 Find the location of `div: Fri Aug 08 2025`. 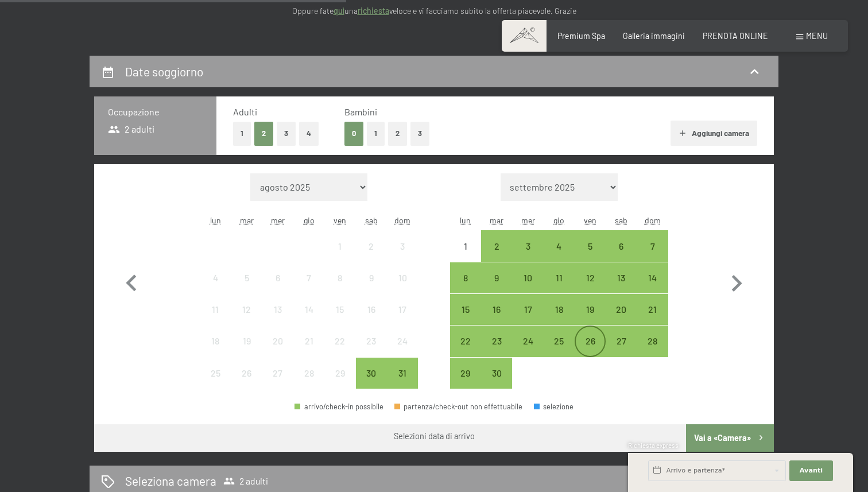

div: Fri Aug 08 2025 is located at coordinates (340, 278).